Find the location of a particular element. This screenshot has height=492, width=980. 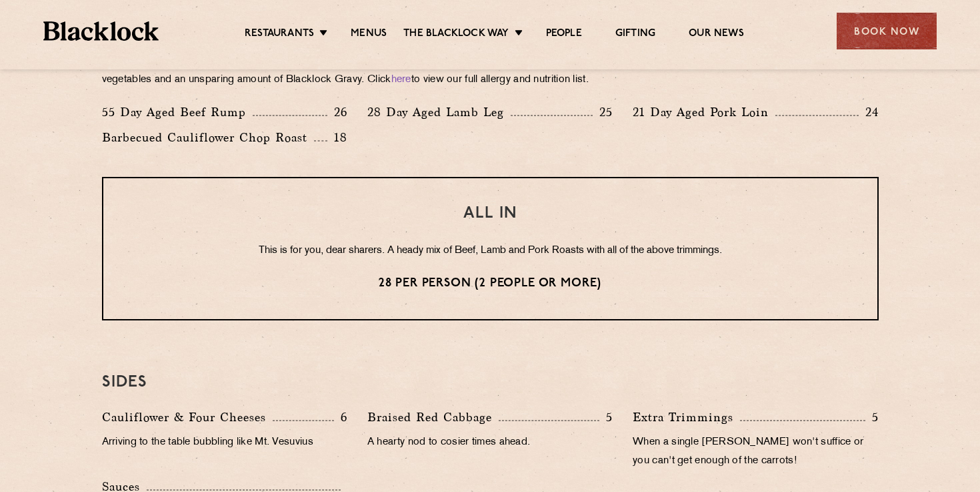

p: 21 Day Aged Pork Loin is located at coordinates (704, 112).